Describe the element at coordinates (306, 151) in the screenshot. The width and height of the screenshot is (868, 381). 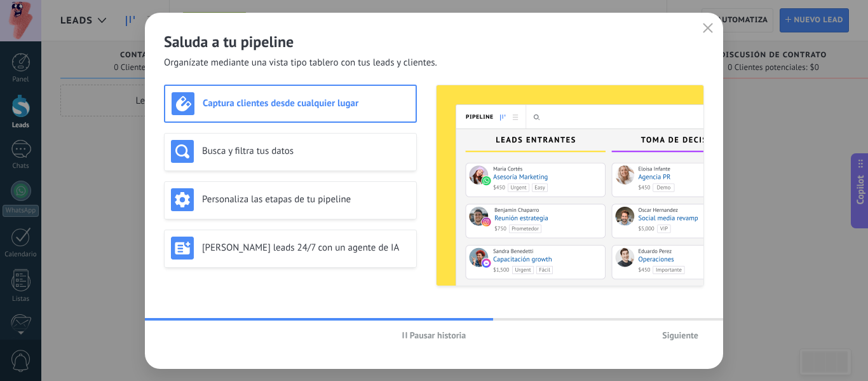
I see `h3: Busca y filtra tus datos` at that location.